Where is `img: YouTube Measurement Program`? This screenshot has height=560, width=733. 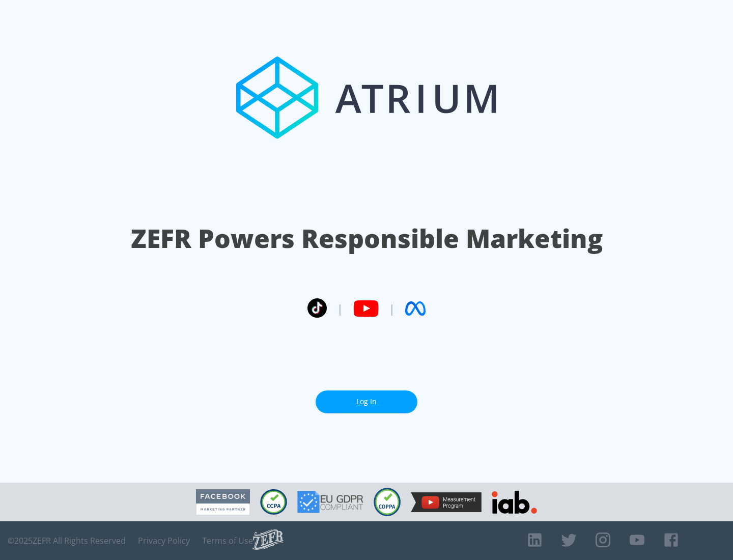 img: YouTube Measurement Program is located at coordinates (446, 502).